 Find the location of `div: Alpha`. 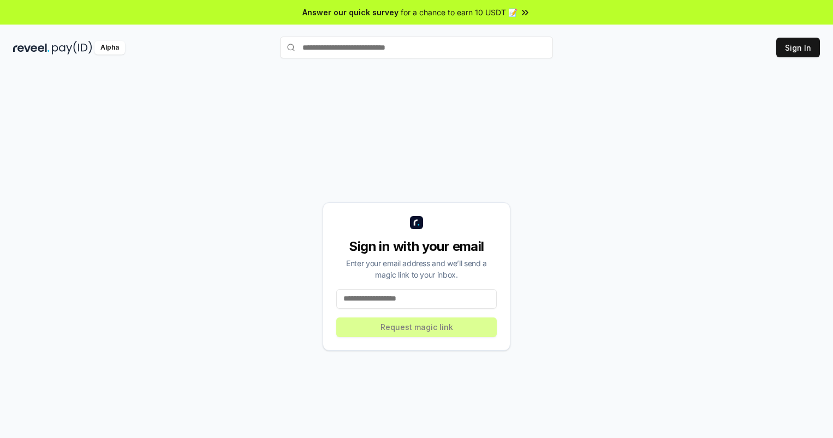

div: Alpha is located at coordinates (110, 47).